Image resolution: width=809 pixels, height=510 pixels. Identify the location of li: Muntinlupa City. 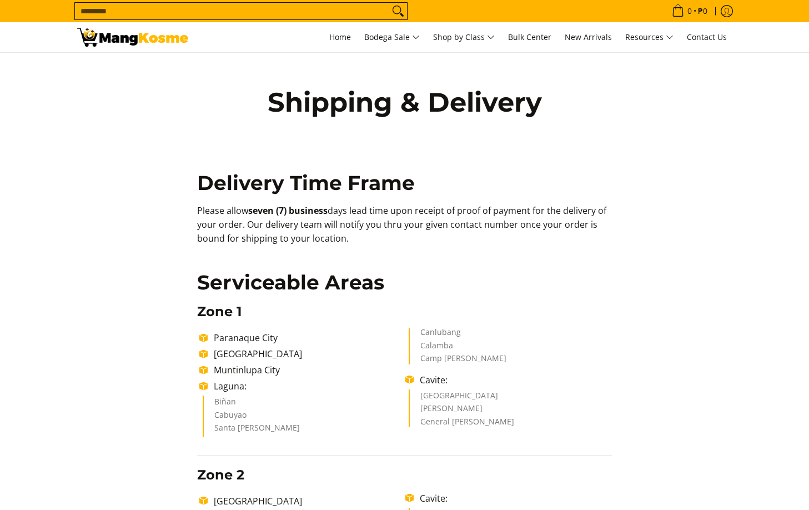
(306, 370).